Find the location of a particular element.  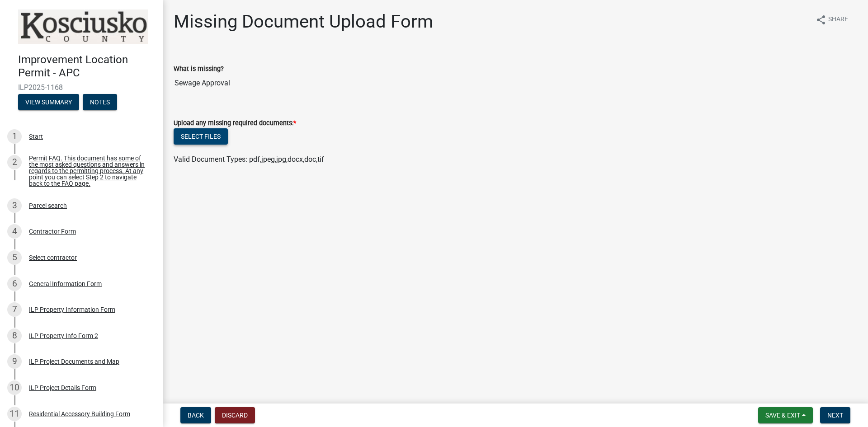

div: 10 is located at coordinates (14, 387).